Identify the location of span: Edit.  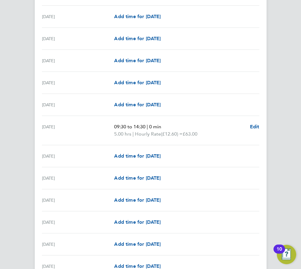
(254, 126).